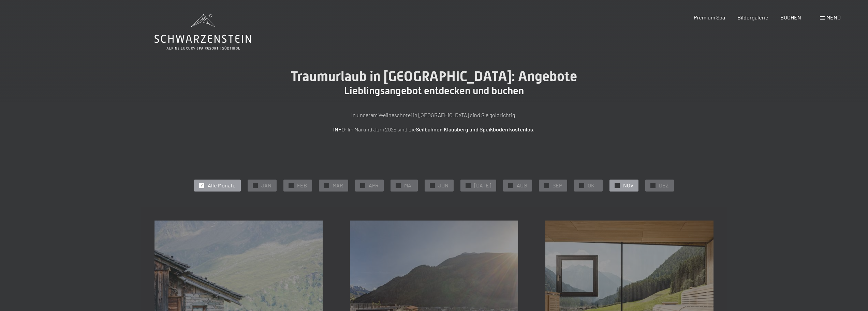 The image size is (868, 311). Describe the element at coordinates (752, 17) in the screenshot. I see `a: Bildergalerie` at that location.